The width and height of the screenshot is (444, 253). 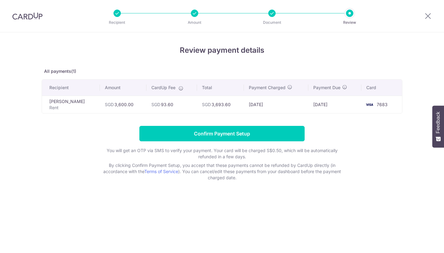 I want to click on th: Total, so click(x=220, y=88).